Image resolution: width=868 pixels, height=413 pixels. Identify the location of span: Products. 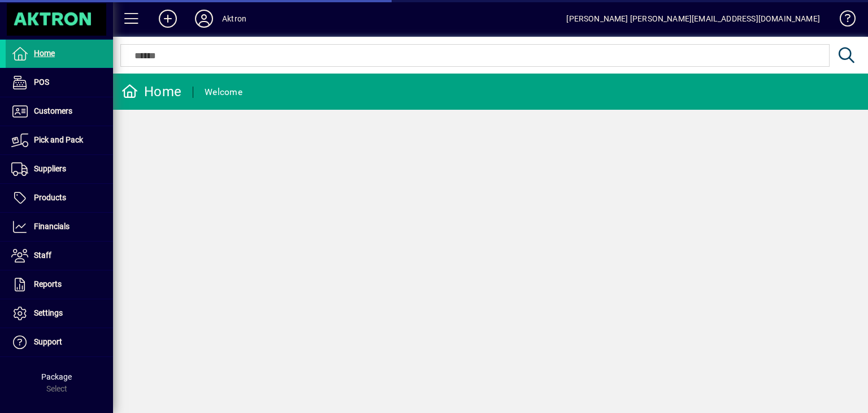
(50, 198).